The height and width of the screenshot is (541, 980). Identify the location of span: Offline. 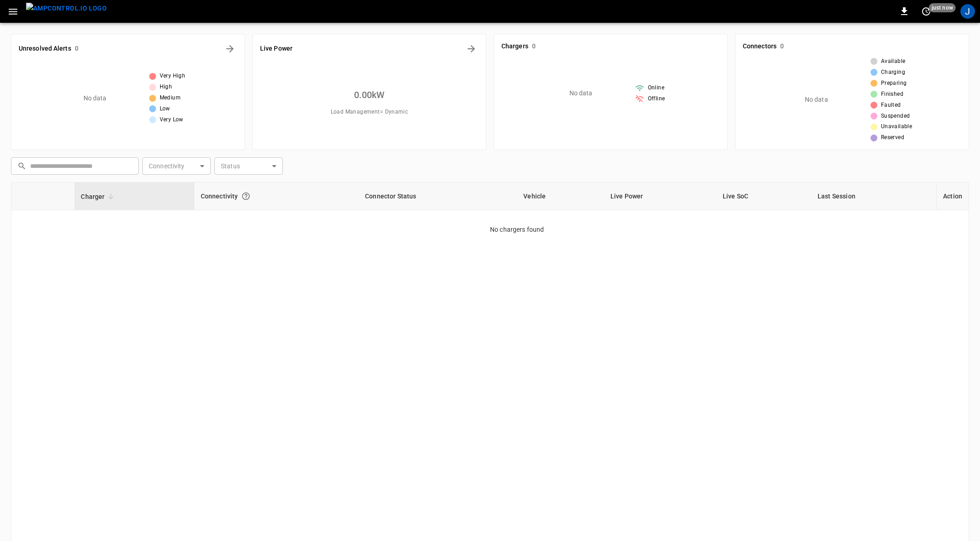
(656, 99).